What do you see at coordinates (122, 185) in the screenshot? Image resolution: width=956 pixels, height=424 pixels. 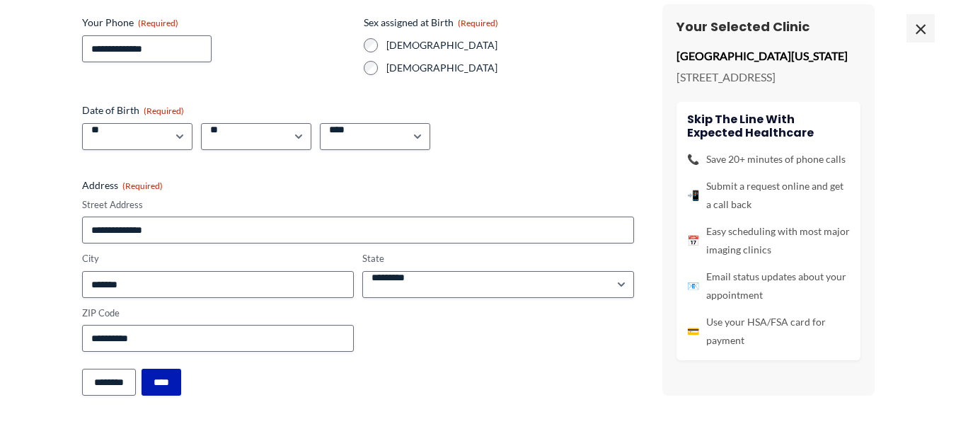 I see `legend: Address` at bounding box center [122, 185].